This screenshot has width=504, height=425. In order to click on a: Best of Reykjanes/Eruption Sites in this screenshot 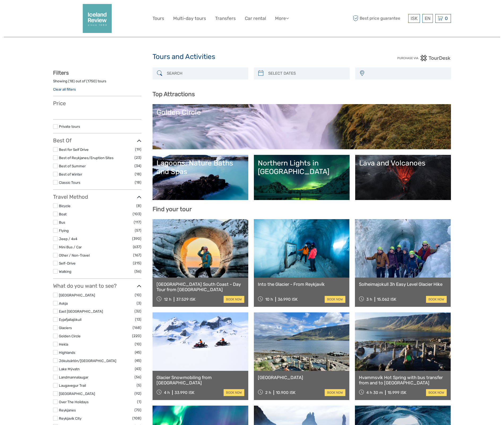, I will do `click(86, 158)`.